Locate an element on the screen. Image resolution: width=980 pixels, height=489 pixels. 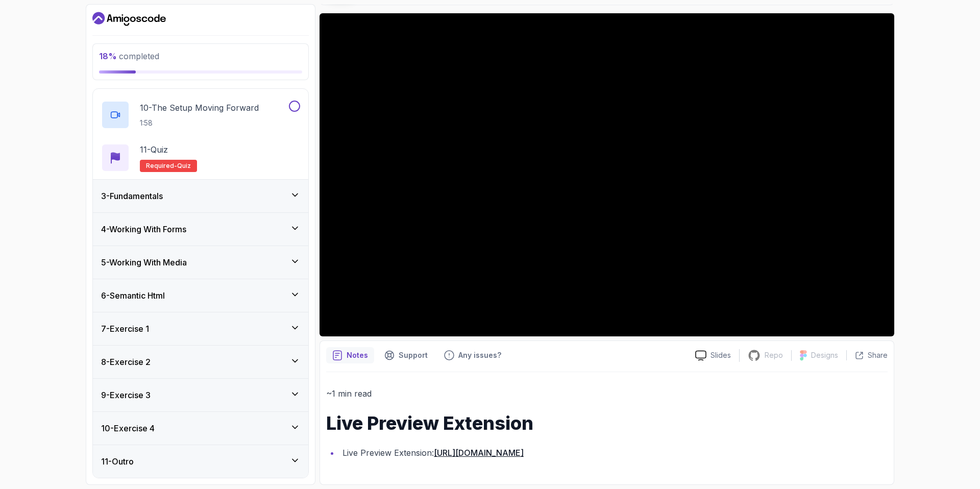
p: 11 - Quiz is located at coordinates (154, 149).